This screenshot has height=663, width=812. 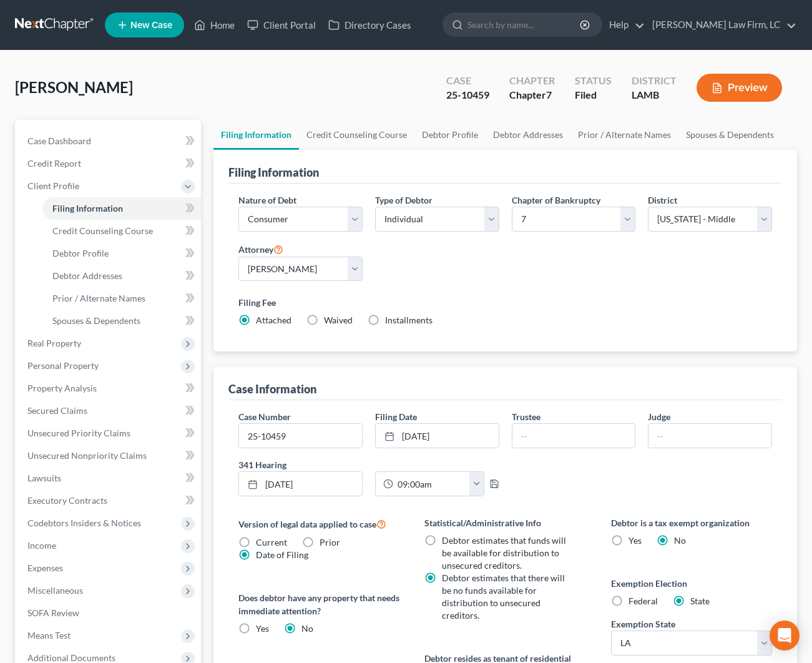 What do you see at coordinates (692, 583) in the screenshot?
I see `label: Exemption Election` at bounding box center [692, 583].